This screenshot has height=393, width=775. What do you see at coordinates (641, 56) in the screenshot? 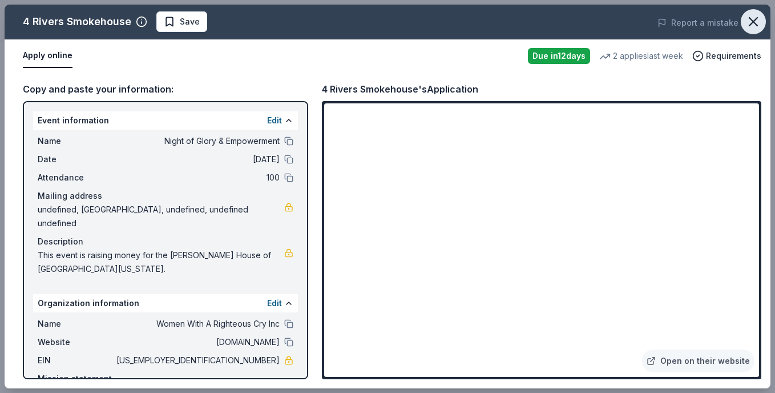
I see `div: 2 applies last week` at bounding box center [641, 56].